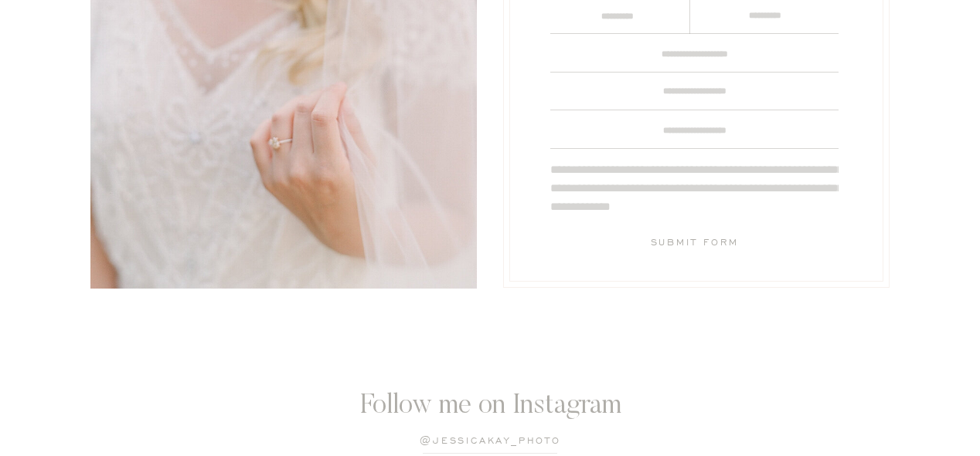 Image resolution: width=980 pixels, height=456 pixels. What do you see at coordinates (490, 441) in the screenshot?
I see `p: @jessicaKay_photo` at bounding box center [490, 441].